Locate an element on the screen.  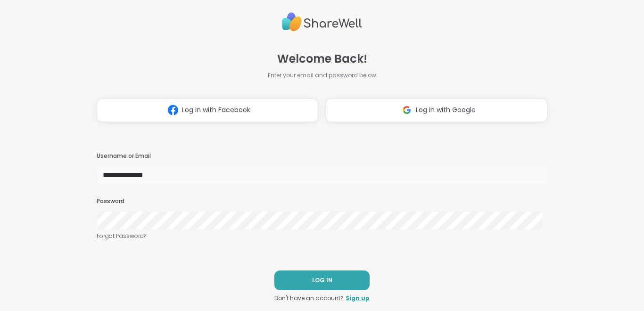
button: LOG IN is located at coordinates (322, 281).